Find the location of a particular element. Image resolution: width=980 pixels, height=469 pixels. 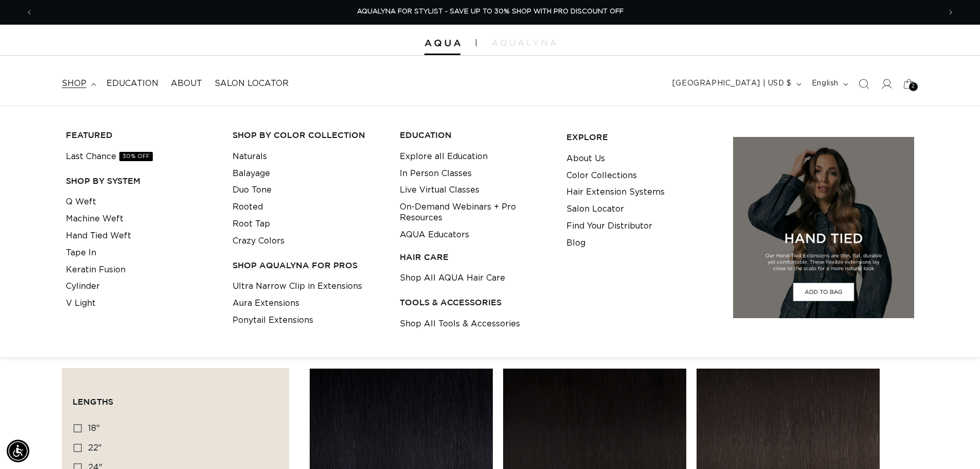

span: 2 is located at coordinates (913, 87).